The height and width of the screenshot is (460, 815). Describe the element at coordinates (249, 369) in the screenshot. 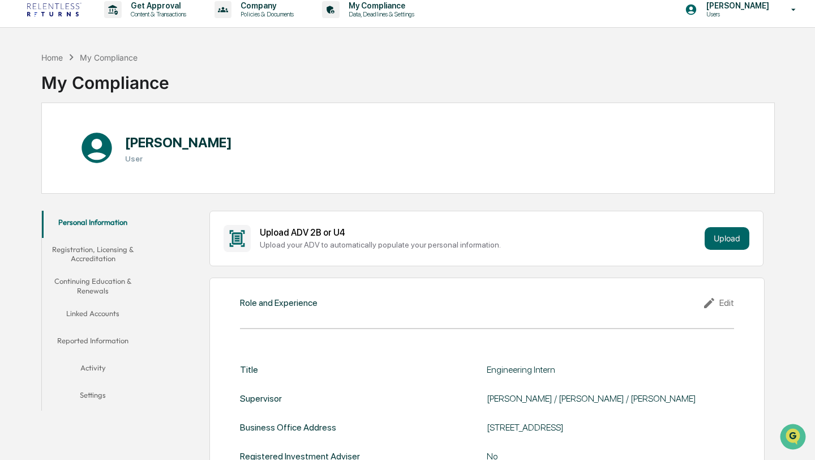

I see `div: Title` at that location.